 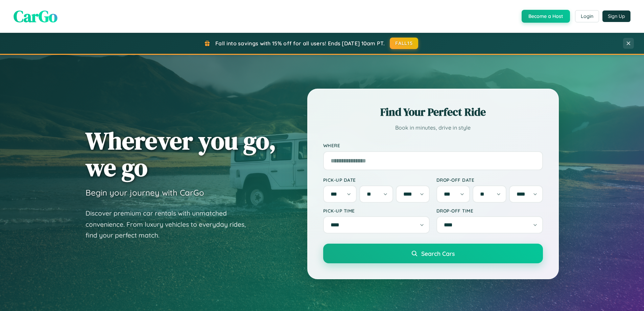 What do you see at coordinates (490, 210) in the screenshot?
I see `label: Drop-off Time` at bounding box center [490, 210].